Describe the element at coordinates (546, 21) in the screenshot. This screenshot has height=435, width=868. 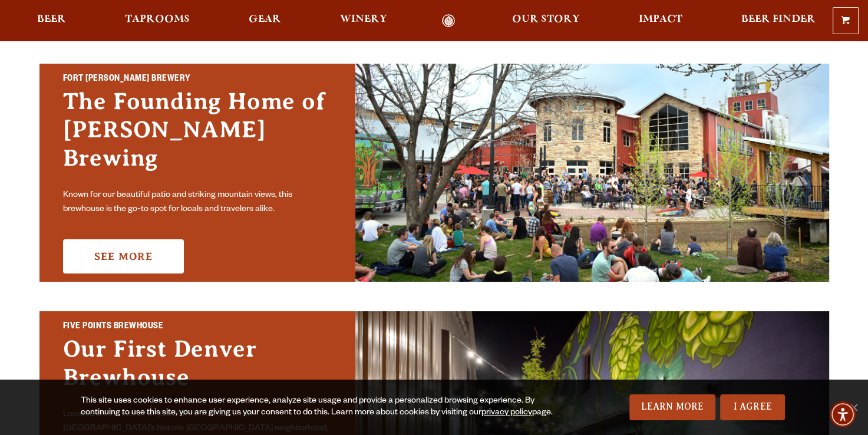
I see `a: Our Story` at that location.